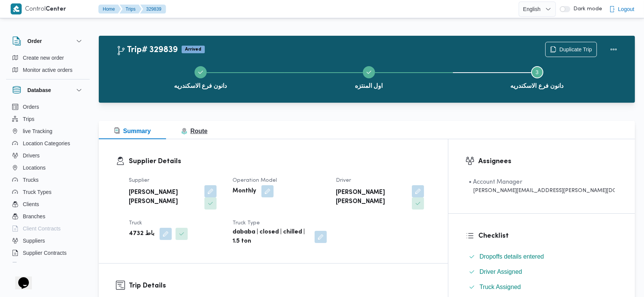  I want to click on button: Monitor active orders, so click(48, 70).